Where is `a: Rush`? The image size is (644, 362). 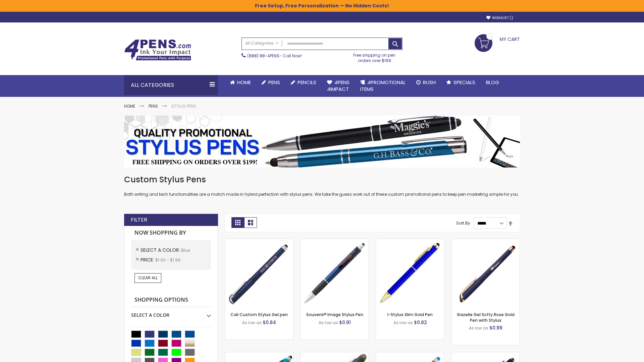 a: Rush is located at coordinates (426, 83).